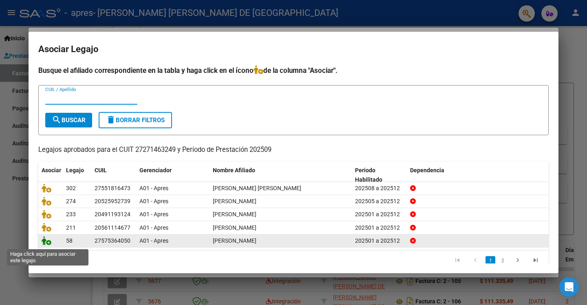 This screenshot has height=305, width=587. Describe the element at coordinates (234, 228) in the screenshot. I see `span: RAMIREZ LAUREANO UZIEL` at that location.